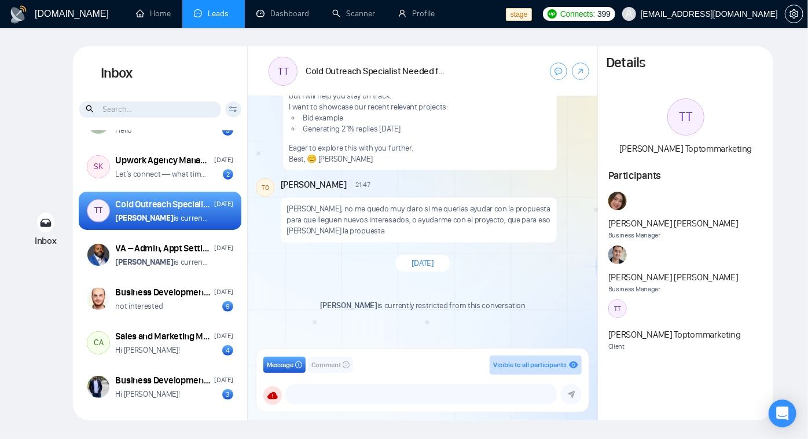 The image size is (808, 439). I want to click on h1: Details, so click(626, 63).